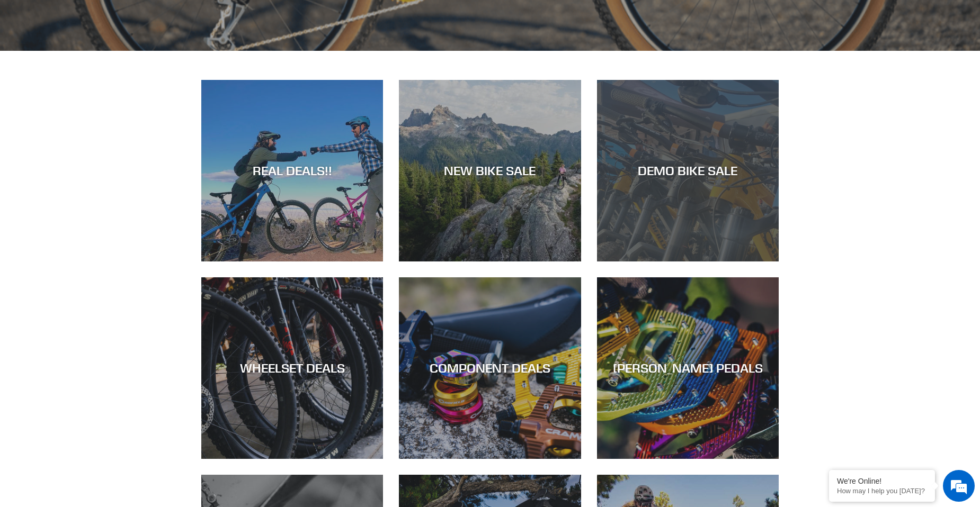  What do you see at coordinates (490, 171) in the screenshot?
I see `a: NEW BIKE SALE` at bounding box center [490, 171].